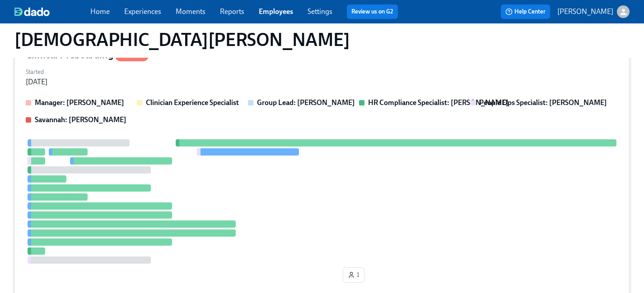 The image size is (644, 293). Describe the element at coordinates (53, 12) in the screenshot. I see `a: dado` at that location.